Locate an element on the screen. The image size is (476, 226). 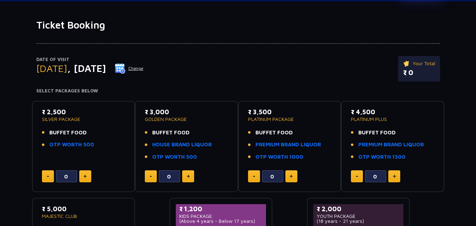
p: KIDS PACKAGE is located at coordinates (221, 216).